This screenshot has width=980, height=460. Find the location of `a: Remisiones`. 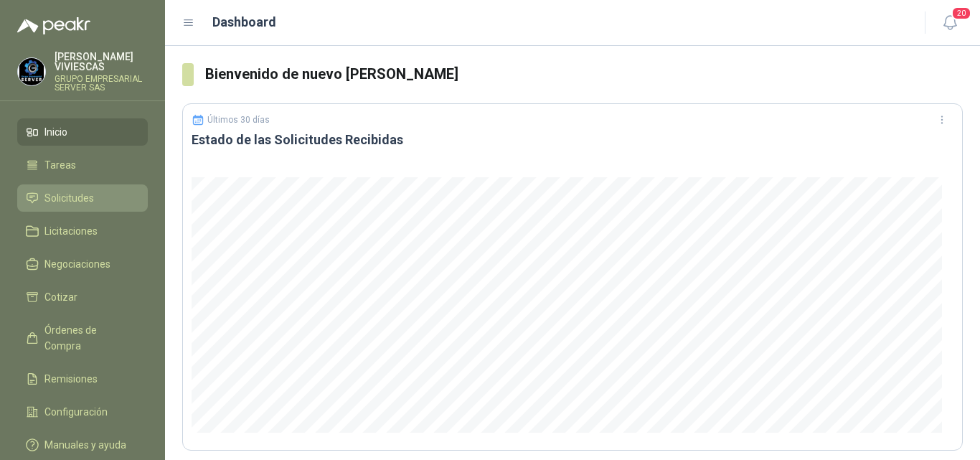

a: Remisiones is located at coordinates (83, 379).